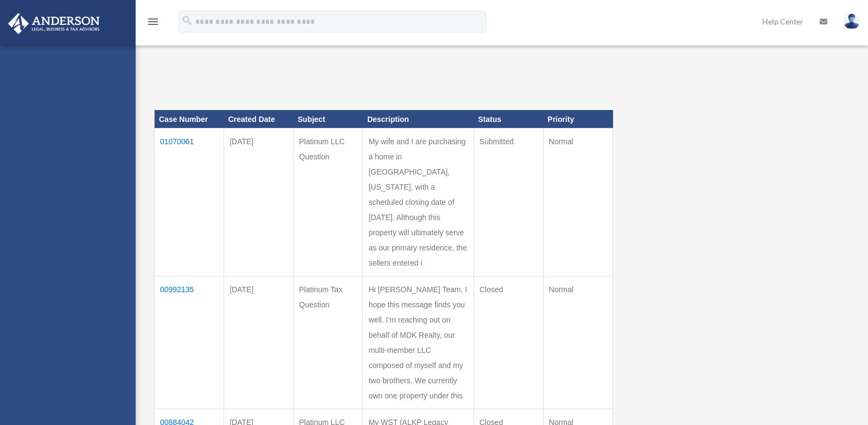  I want to click on i: search, so click(187, 20).